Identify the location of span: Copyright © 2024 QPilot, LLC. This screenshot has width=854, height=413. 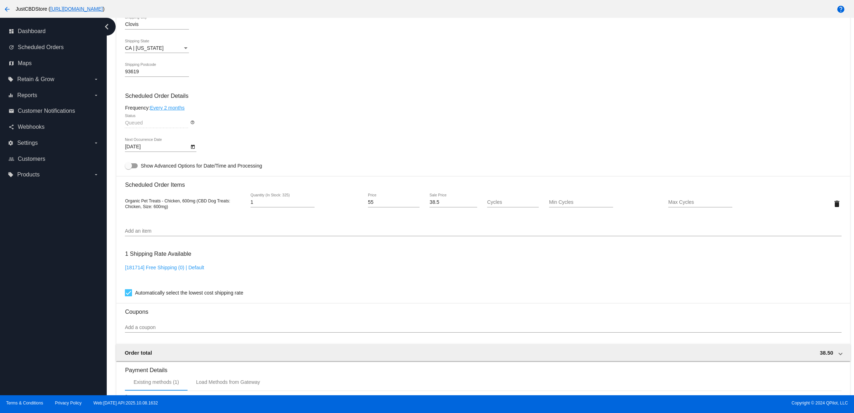
(640, 403).